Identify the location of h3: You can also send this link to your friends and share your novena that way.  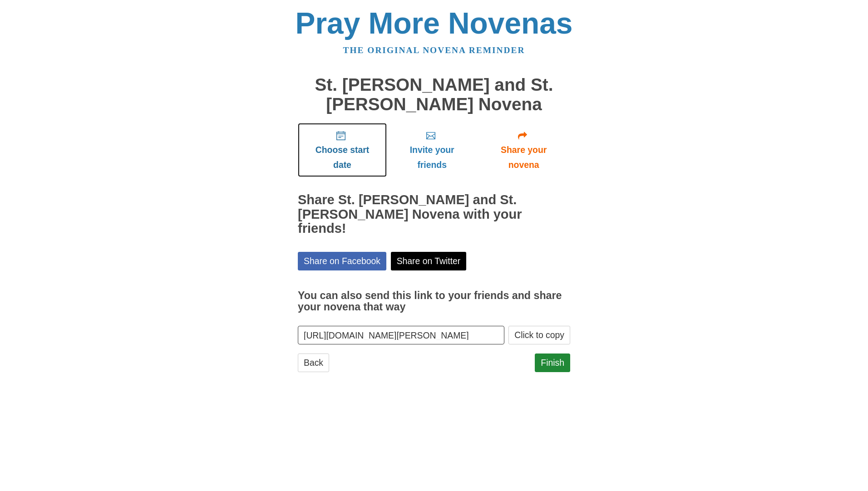
(434, 302).